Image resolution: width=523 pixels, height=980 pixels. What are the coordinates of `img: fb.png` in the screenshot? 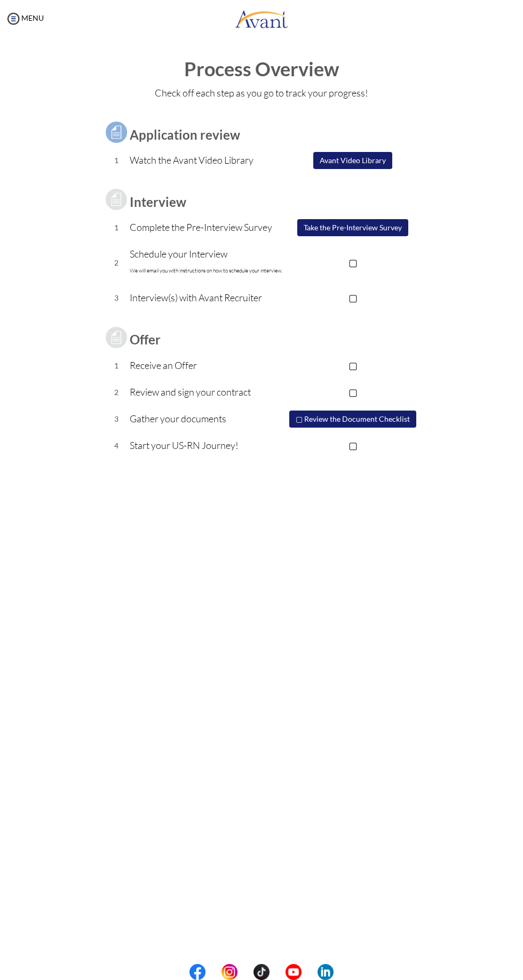 It's located at (197, 972).